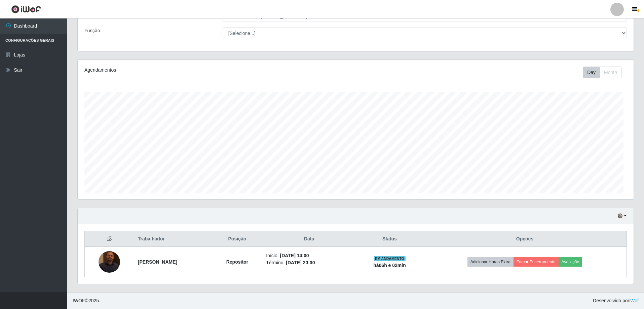 The height and width of the screenshot is (309, 644). Describe the element at coordinates (604, 72) in the screenshot. I see `div: Toolbar with button groups` at that location.